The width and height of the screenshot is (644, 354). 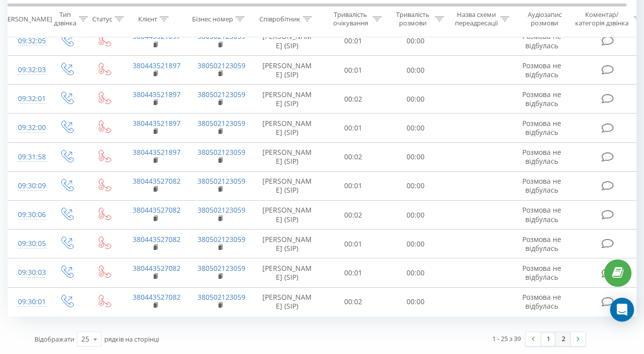 What do you see at coordinates (28, 186) in the screenshot?
I see `div: 09:30:09` at bounding box center [28, 186].